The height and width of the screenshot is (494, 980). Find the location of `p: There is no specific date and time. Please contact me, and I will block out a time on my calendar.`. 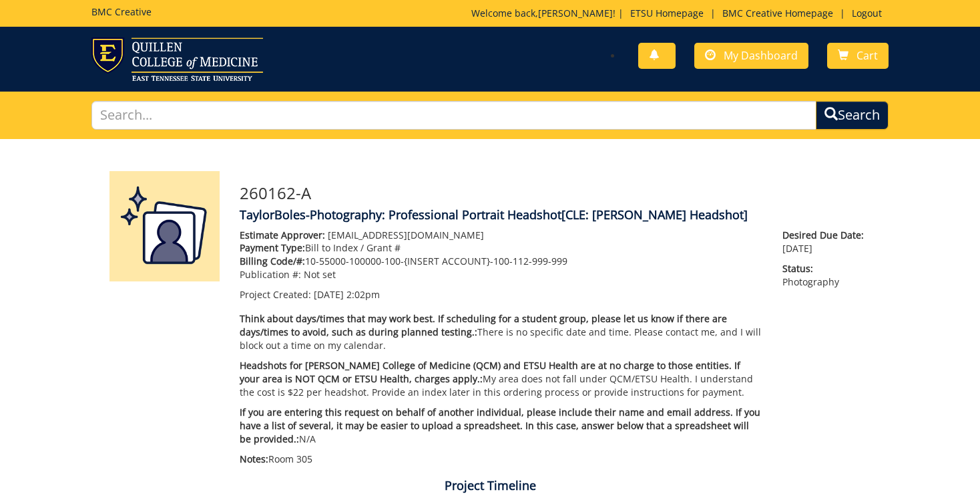

p: There is no specific date and time. Please contact me, and I will block out a time on my calendar. is located at coordinates (501, 332).